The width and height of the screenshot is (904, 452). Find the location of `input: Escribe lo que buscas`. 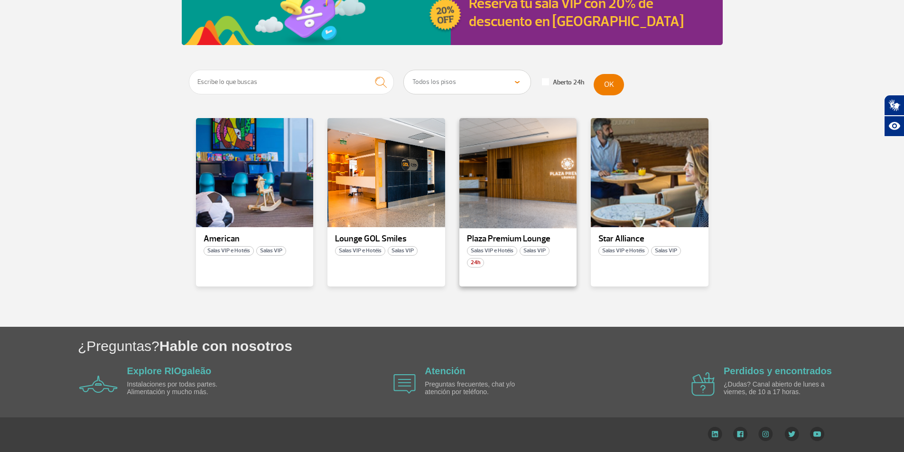

input: Escribe lo que buscas is located at coordinates (291, 82).